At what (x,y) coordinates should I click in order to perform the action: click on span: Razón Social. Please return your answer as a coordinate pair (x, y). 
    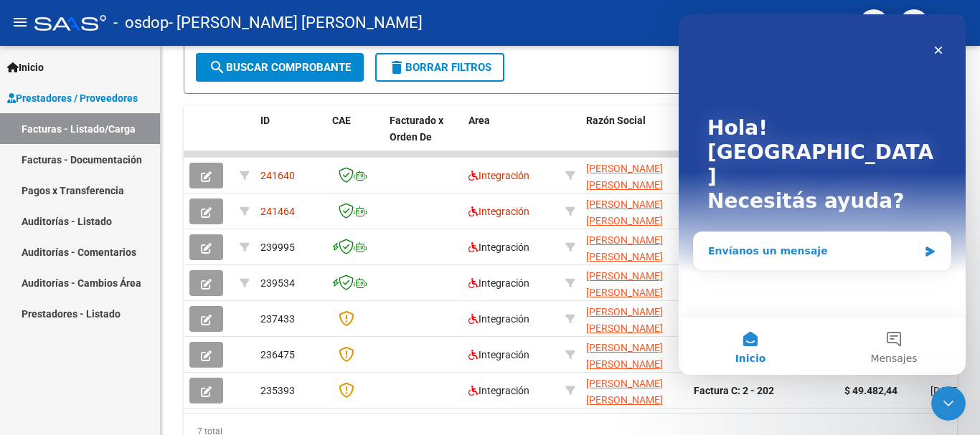
    Looking at the image, I should click on (616, 120).